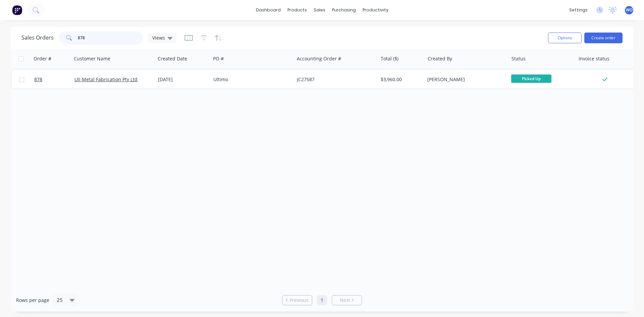 The image size is (644, 317). Describe the element at coordinates (440, 58) in the screenshot. I see `div: Created By` at that location.